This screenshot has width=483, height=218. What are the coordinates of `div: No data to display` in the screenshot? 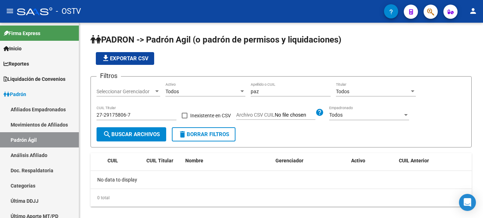 It's located at (281, 179).